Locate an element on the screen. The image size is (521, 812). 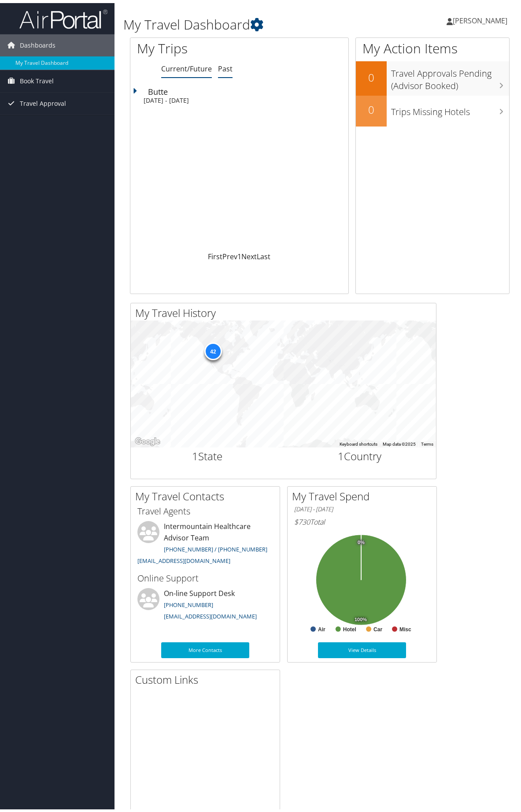
li: On-line Support Desk is located at coordinates (205, 603).